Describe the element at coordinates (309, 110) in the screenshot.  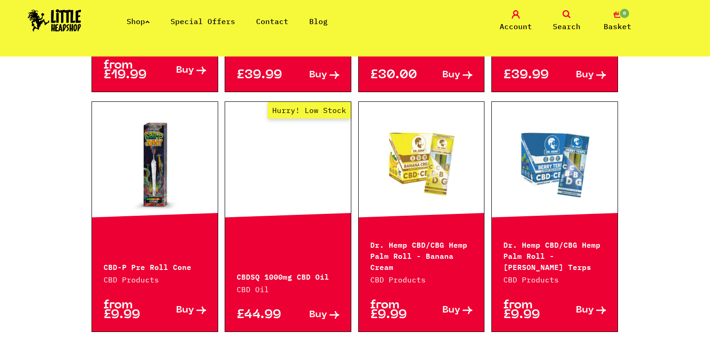
I see `span: Hurry! Low Stock` at that location.